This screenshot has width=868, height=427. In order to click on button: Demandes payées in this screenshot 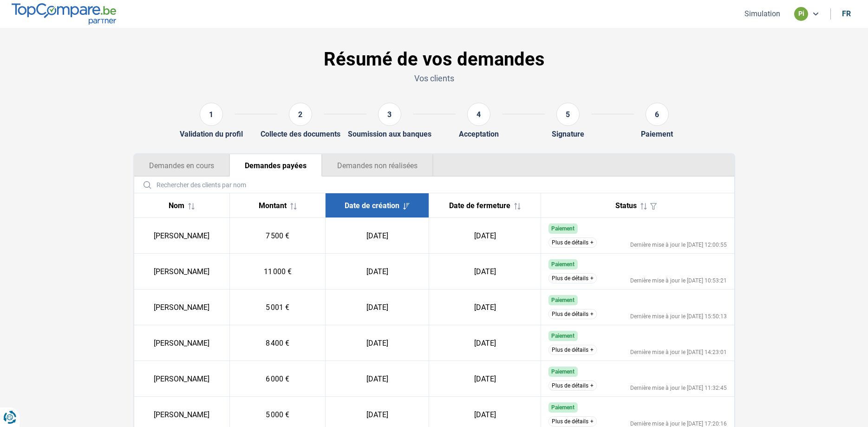, I will do `click(275, 166)`.